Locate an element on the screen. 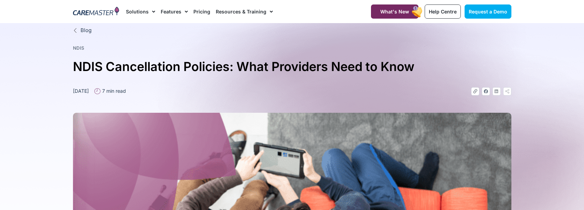 This screenshot has height=210, width=584. img: CareMaster Logo is located at coordinates (96, 12).